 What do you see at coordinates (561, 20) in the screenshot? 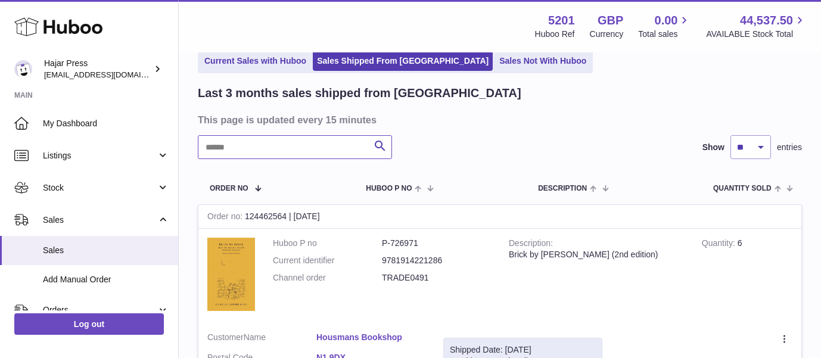
I see `strong: 5201` at bounding box center [561, 20].